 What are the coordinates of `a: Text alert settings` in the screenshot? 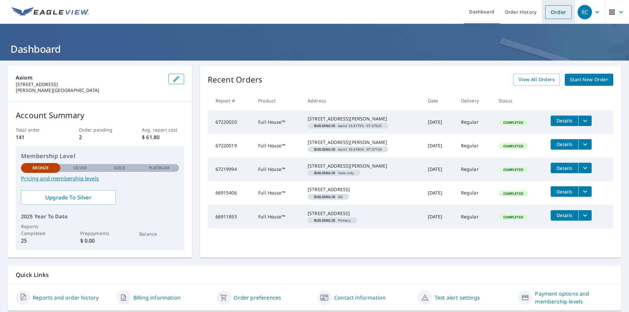 It's located at (457, 298).